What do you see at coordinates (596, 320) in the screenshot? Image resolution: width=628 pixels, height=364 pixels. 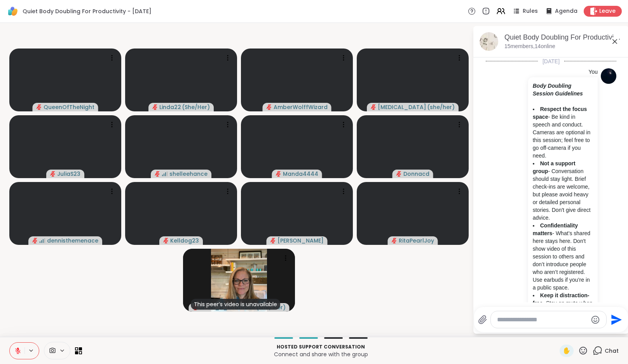 I see `button: Emoji picker` at bounding box center [596, 320].